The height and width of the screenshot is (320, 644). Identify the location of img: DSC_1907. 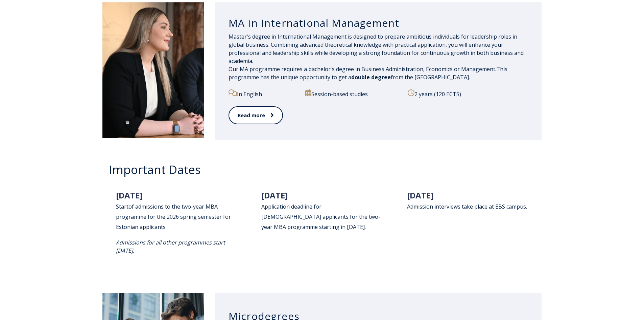
(153, 70).